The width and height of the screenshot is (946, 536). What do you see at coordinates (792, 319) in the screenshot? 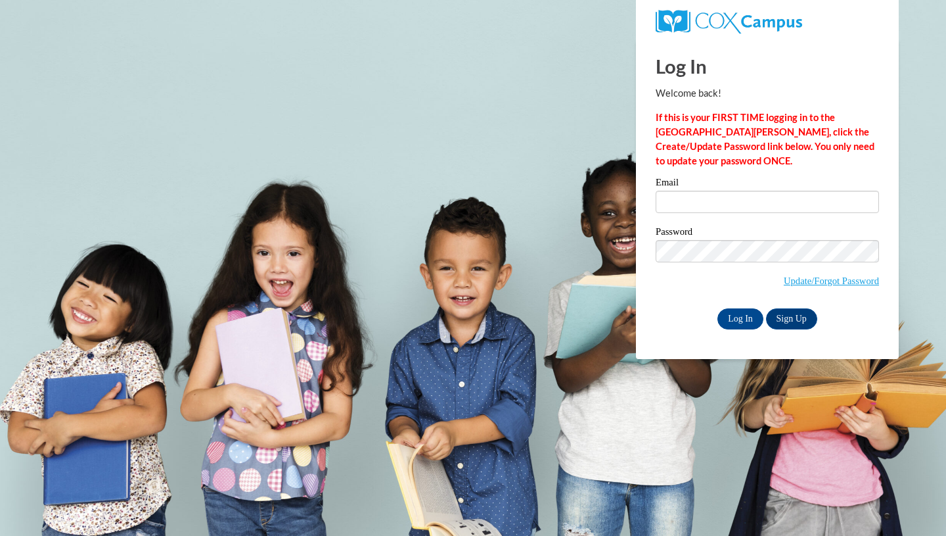
I see `a: Sign Up` at bounding box center [792, 319].